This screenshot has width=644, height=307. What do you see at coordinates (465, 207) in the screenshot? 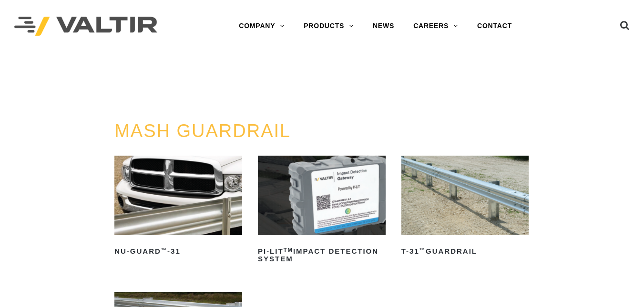
I see `a: T-31™Guardrail` at bounding box center [465, 207].